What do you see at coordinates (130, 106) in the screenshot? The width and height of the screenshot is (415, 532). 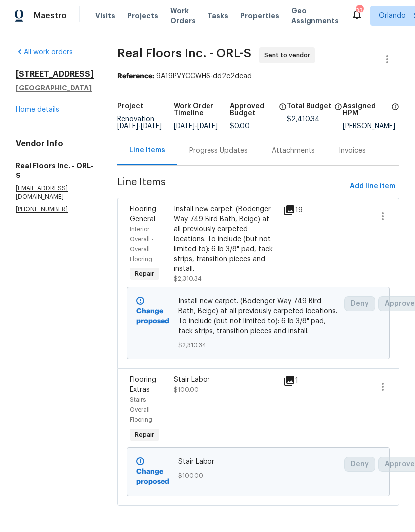 I see `h5: Project` at bounding box center [130, 106].